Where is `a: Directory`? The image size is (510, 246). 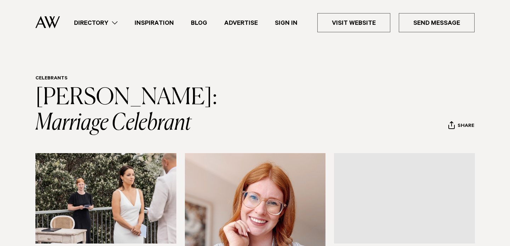 a: Directory is located at coordinates (96, 23).